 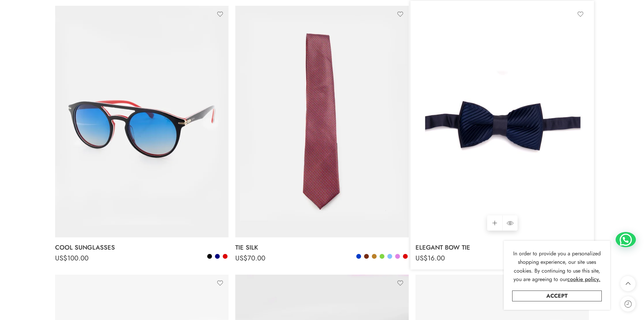 I want to click on span: In order to provide you a personalized shopping experience, our site uses cookies. By continuing ..., so click(x=557, y=266).